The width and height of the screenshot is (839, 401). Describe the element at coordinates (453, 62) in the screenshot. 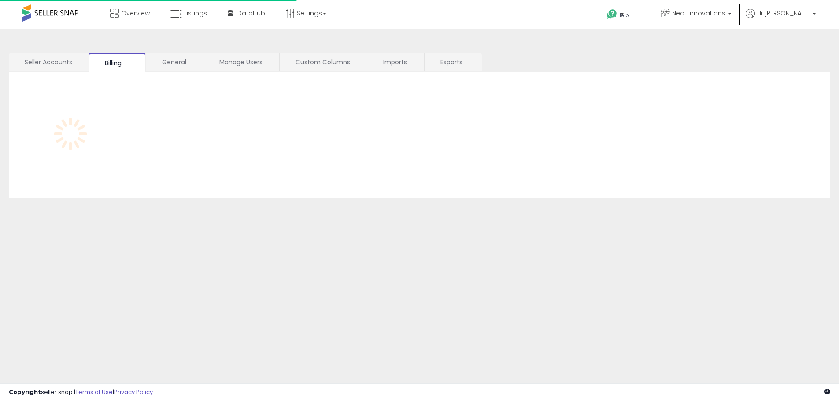

I see `a: Exports` at that location.